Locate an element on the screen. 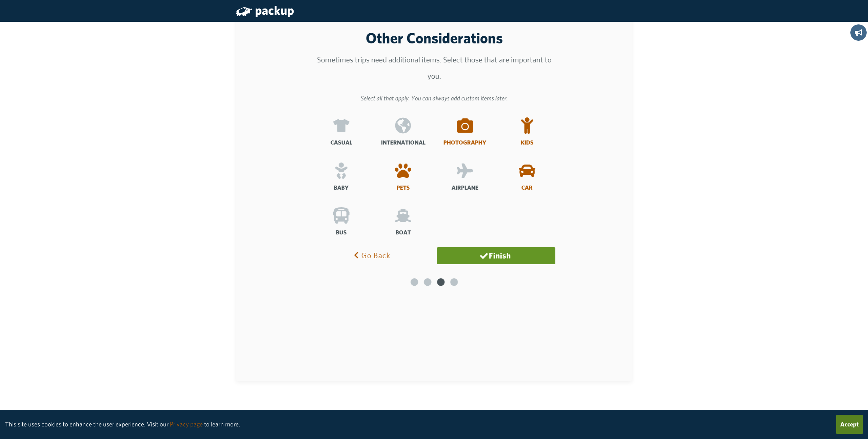  a: Privacy page is located at coordinates (186, 424).